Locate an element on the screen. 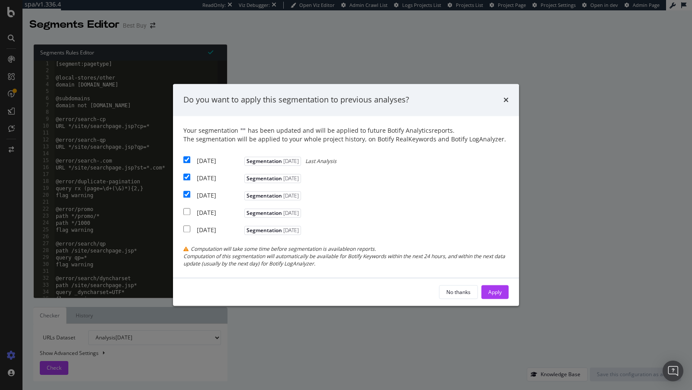 The image size is (692, 390). button: Apply is located at coordinates (495, 292).